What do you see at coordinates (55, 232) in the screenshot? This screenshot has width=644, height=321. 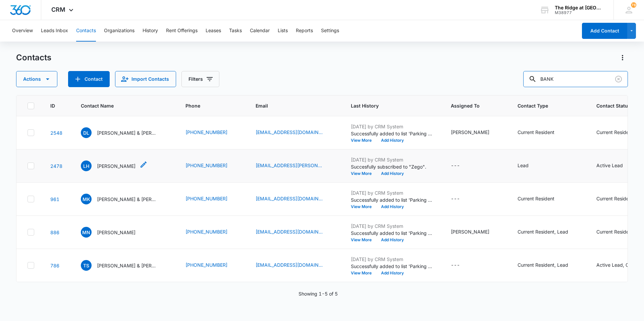 I see `a: Navigate to contact details page for Michael Novakovich` at bounding box center [55, 232].